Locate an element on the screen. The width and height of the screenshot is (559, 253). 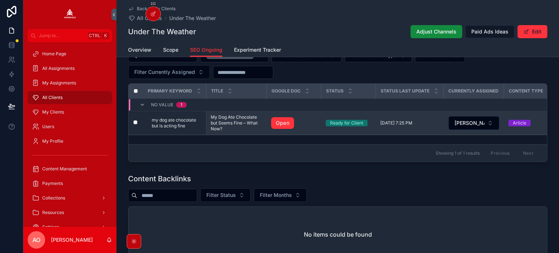
span: My Profile is located at coordinates (53, 141).